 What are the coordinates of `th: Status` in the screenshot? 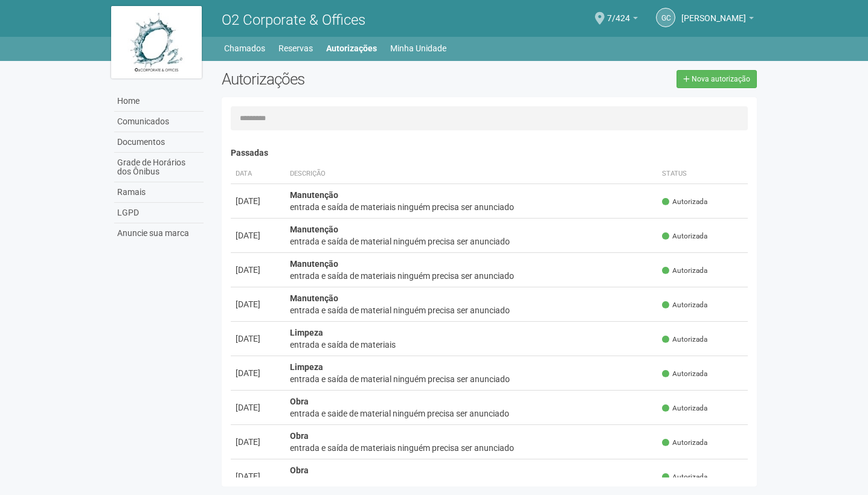 It's located at (702, 174).